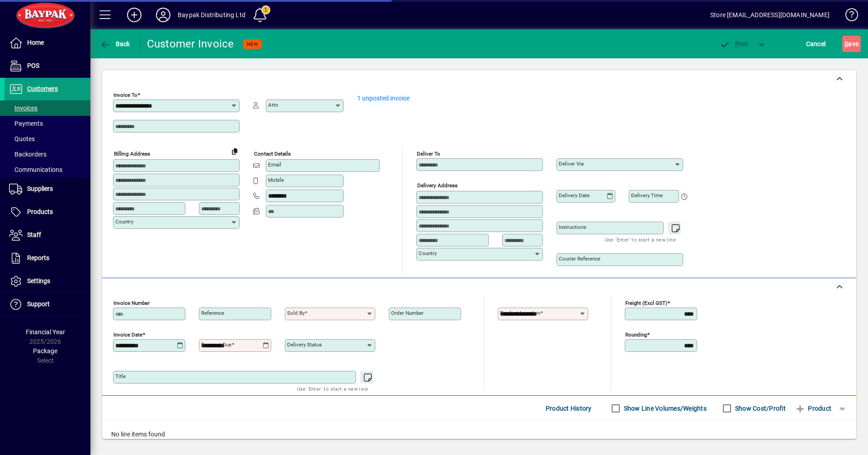 The width and height of the screenshot is (868, 455). What do you see at coordinates (47, 304) in the screenshot?
I see `a: Support` at bounding box center [47, 304].